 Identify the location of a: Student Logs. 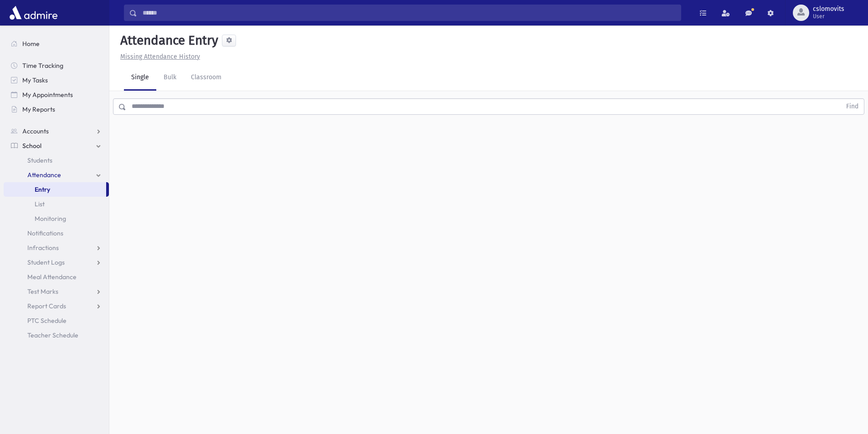
(56, 262).